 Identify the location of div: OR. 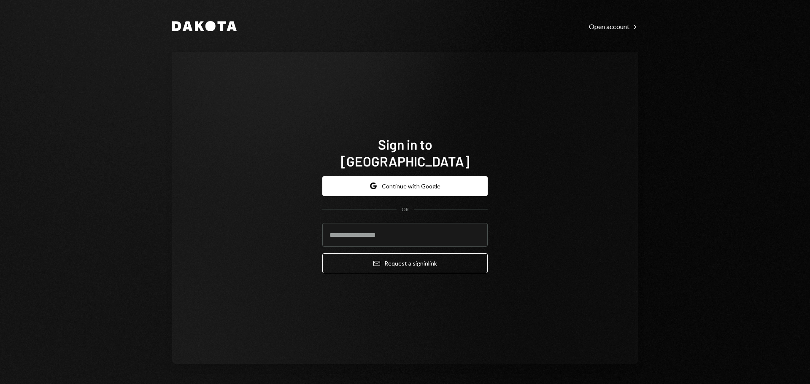
(405, 210).